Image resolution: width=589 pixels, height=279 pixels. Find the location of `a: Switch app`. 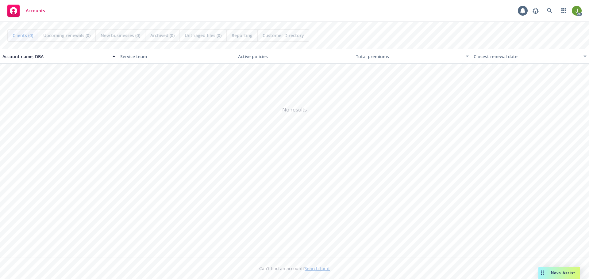

a: Switch app is located at coordinates (564, 11).